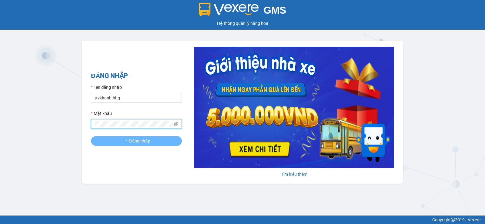  What do you see at coordinates (242, 12) in the screenshot?
I see `a: GMS` at bounding box center [242, 12].